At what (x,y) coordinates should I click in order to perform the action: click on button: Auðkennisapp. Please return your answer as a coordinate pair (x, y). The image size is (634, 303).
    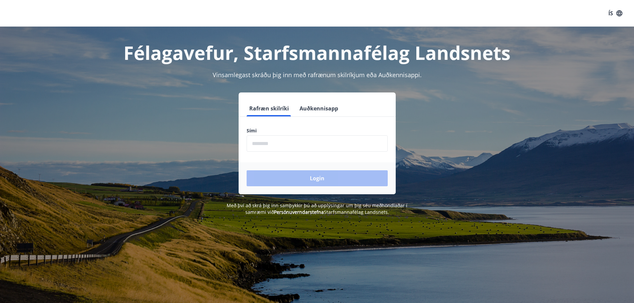
    Looking at the image, I should click on (319, 109).